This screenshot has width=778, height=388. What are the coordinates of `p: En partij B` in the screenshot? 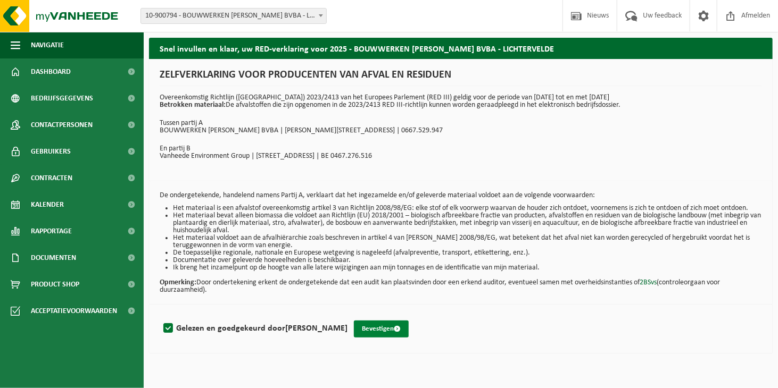 It's located at (461, 149).